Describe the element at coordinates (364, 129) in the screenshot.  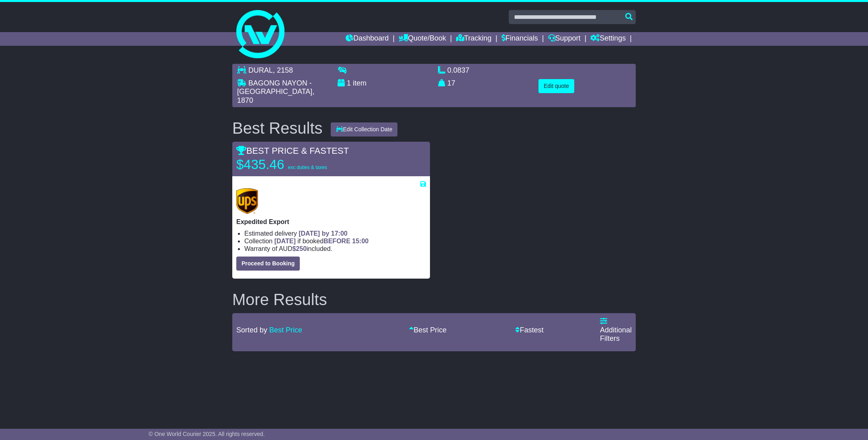
I see `button: Edit Collection Date` at that location.